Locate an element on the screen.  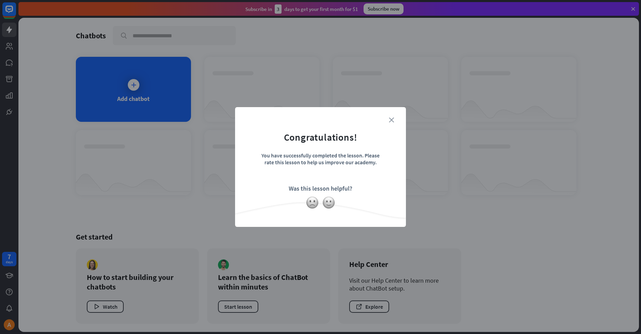
div: You have successfully completed the lesson. Please rate this lesson to help us improve our academy. is located at coordinates (321, 164).